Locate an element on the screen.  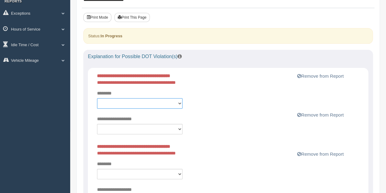
div: Status: is located at coordinates (228, 36).